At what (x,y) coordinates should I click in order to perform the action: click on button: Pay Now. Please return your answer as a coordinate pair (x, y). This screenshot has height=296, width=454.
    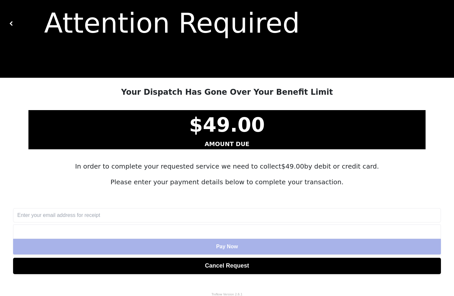
    Looking at the image, I should click on (227, 247).